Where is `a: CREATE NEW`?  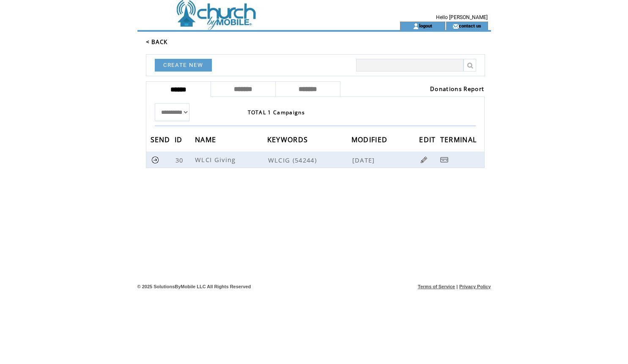
a: CREATE NEW is located at coordinates (183, 65).